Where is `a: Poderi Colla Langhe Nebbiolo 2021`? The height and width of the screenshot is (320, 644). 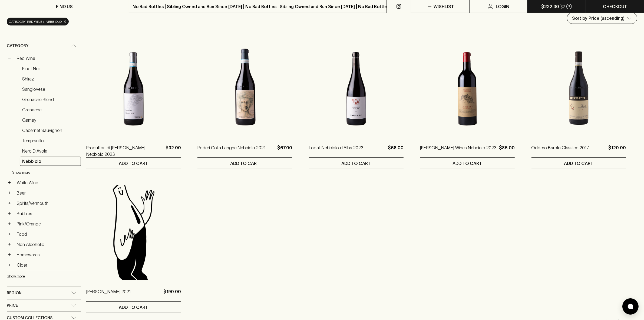 a: Poderi Colla Langhe Nebbiolo 2021 is located at coordinates (232, 151).